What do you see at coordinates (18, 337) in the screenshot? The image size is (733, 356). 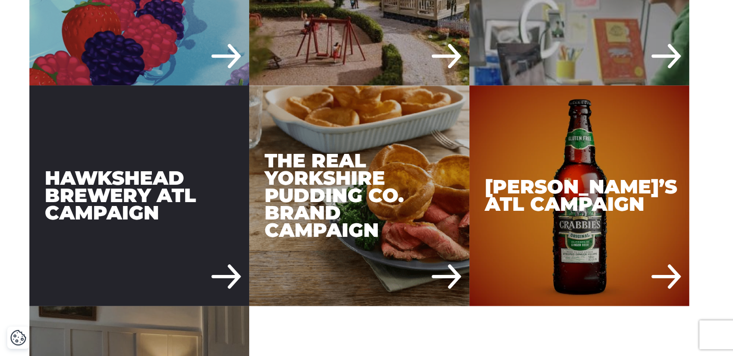 I see `img: Revisit consent button` at bounding box center [18, 337].